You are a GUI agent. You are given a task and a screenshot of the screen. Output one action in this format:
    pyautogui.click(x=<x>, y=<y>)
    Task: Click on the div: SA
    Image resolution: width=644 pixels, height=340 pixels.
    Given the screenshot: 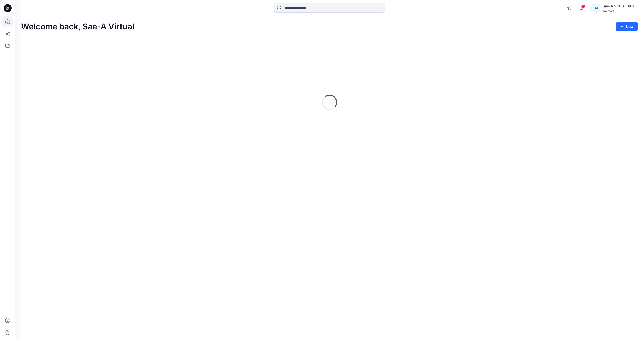 What is the action you would take?
    pyautogui.click(x=596, y=8)
    